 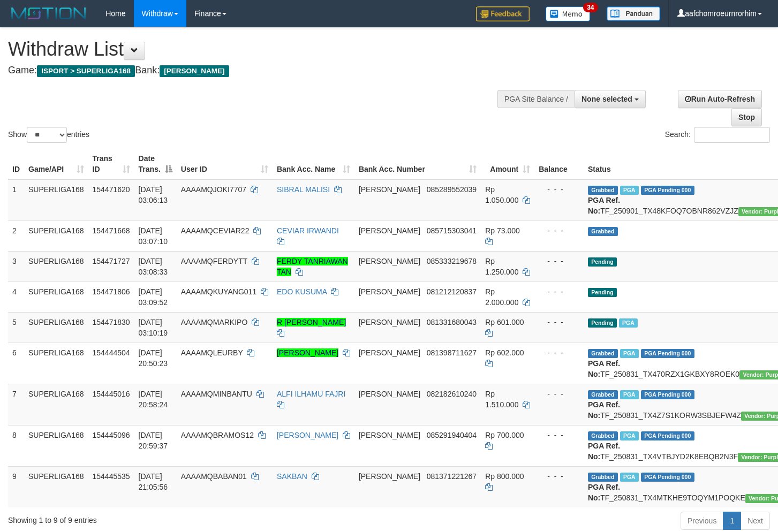 What do you see at coordinates (17, 296) in the screenshot?
I see `td: 4` at bounding box center [17, 296].